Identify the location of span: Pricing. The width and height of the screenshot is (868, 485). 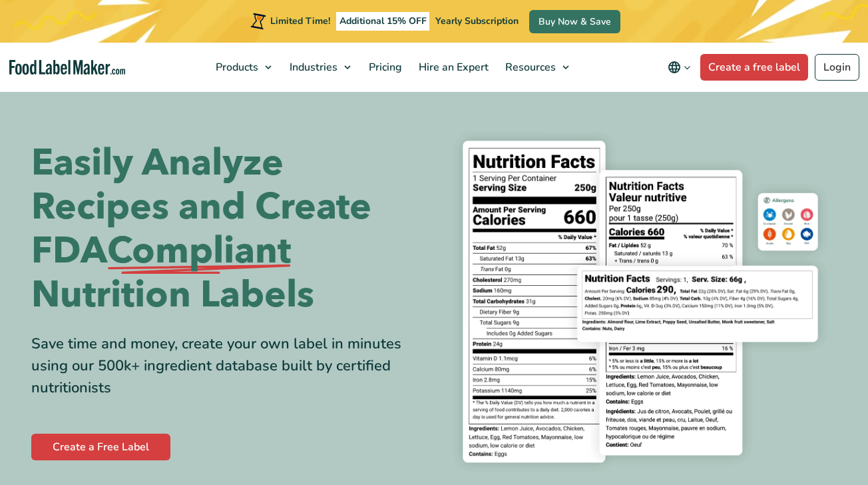
(384, 67).